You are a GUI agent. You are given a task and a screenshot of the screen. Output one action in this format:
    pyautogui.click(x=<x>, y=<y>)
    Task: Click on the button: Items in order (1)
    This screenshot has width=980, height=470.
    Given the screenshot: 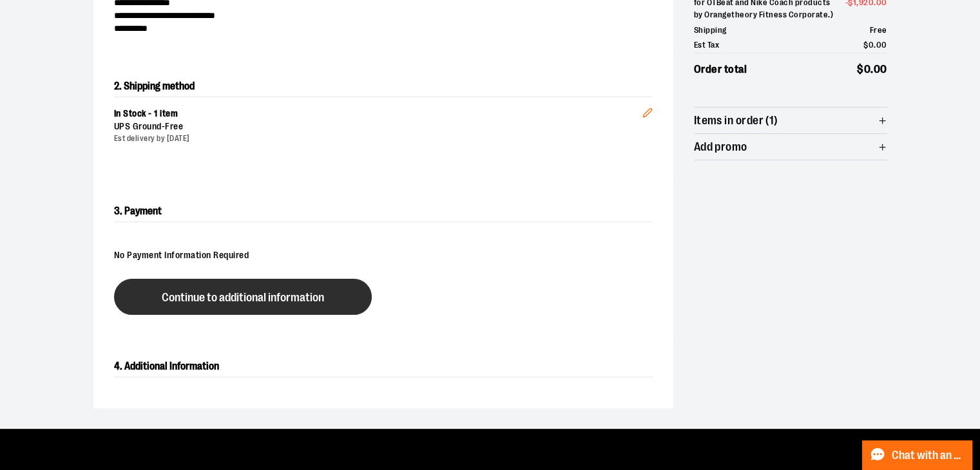 What is the action you would take?
    pyautogui.click(x=791, y=120)
    